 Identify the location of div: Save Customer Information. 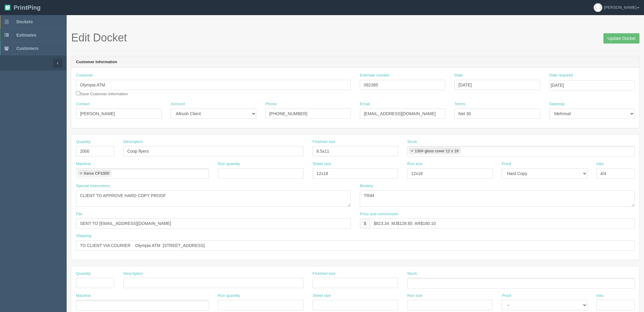
(213, 85).